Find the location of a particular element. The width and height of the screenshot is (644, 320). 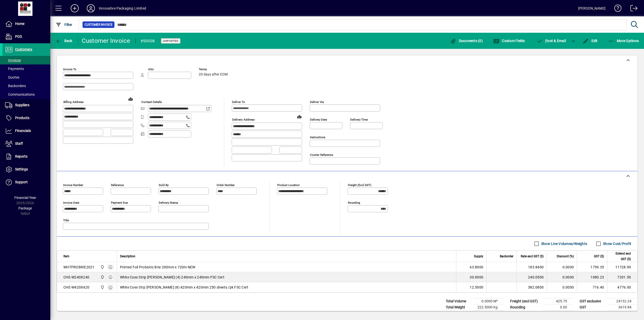

mat-label: Deliver To is located at coordinates (238, 102).